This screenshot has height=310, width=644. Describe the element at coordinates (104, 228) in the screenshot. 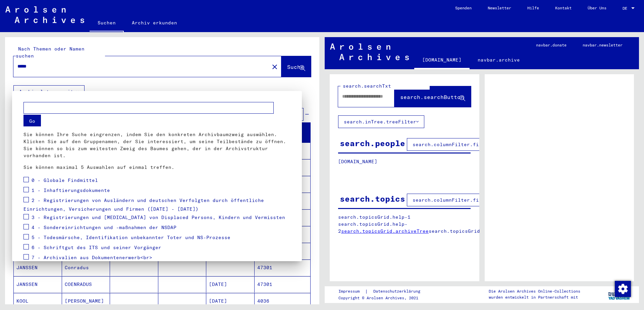

I see `span: 4 - Sondereinrichtungen und -maßnahmen der NSDAP` at that location.